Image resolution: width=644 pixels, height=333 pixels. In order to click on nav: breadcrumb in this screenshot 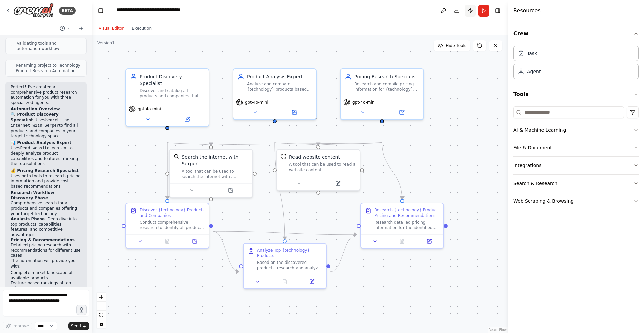, I will do `click(154, 10)`.